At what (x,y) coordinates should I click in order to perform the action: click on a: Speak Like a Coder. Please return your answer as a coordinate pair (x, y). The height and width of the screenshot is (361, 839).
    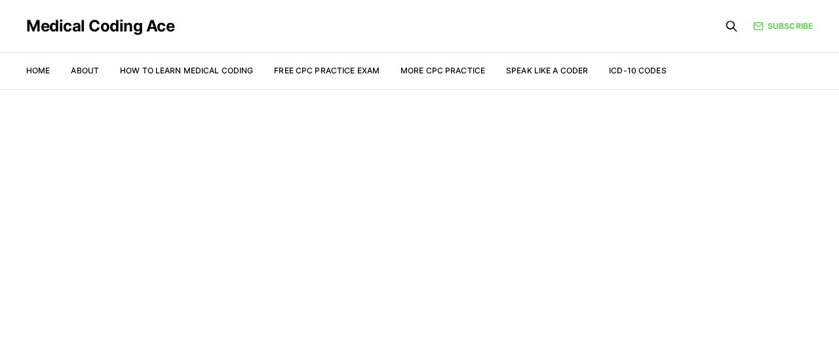
    Looking at the image, I should click on (547, 70).